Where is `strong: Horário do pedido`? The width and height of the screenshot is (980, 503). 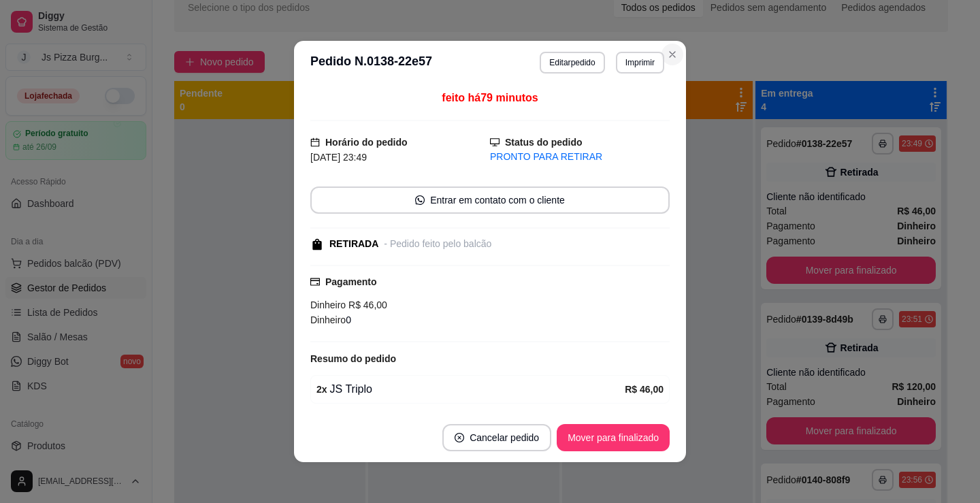 strong: Horário do pedido is located at coordinates (367, 142).